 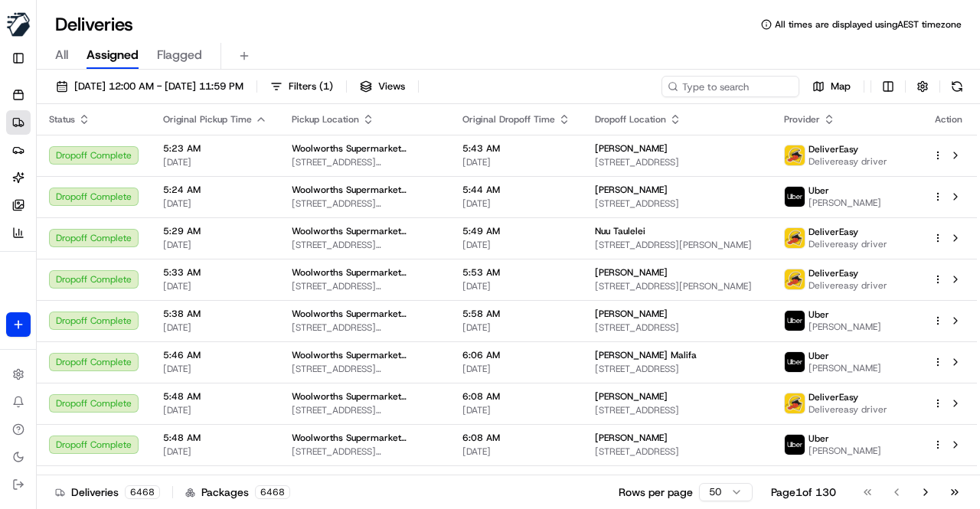 What do you see at coordinates (516, 314) in the screenshot?
I see `span: 5:58 AM` at bounding box center [516, 314].